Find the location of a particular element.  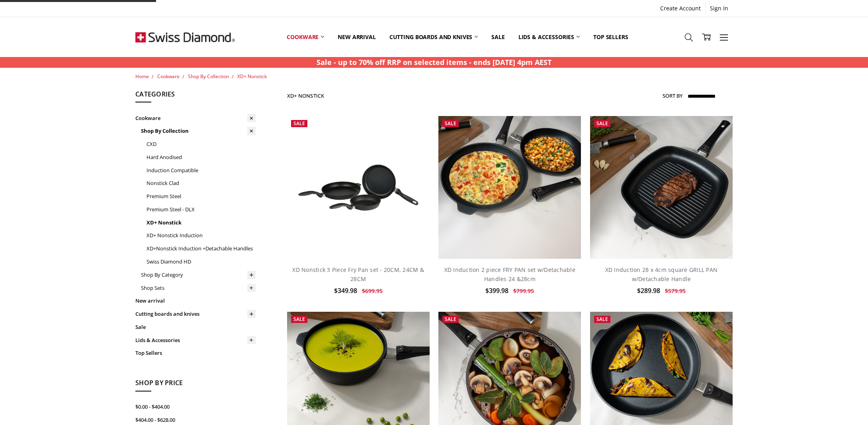

a: Premium Steel - DLX is located at coordinates (201, 209).